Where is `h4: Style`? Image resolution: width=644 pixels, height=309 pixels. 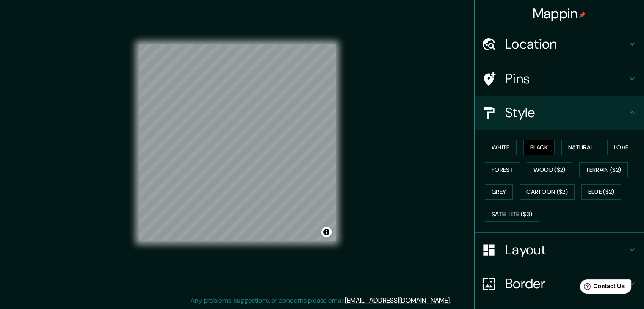
h4: Style is located at coordinates (566, 113).